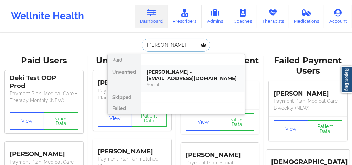 The height and width of the screenshot is (165, 352). Describe the element at coordinates (132, 94) in the screenshot. I see `p: Payment Plan : Unmatched Plan` at that location.